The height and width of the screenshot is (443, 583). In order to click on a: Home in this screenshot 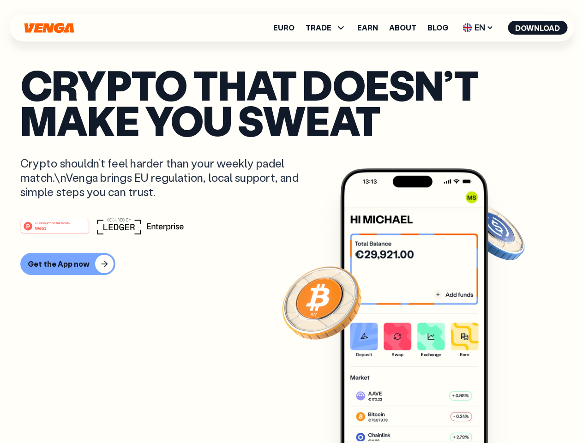, I will do `click(49, 28)`.